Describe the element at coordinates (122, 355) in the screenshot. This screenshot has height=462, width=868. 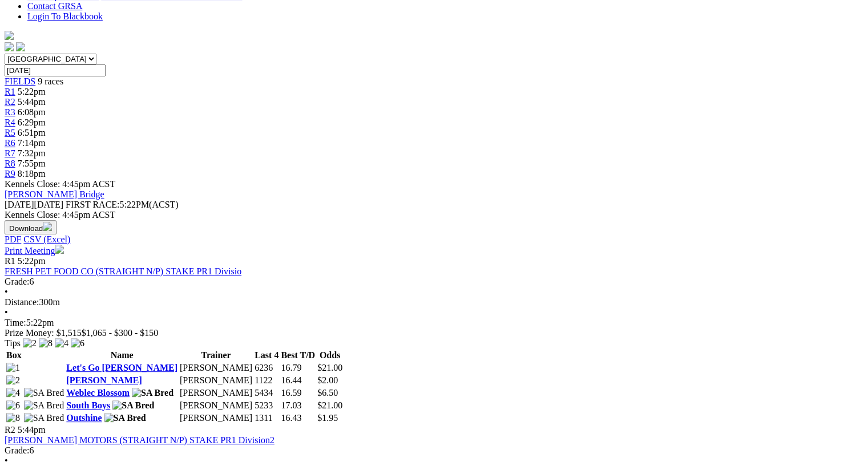
I see `th: Name` at that location.